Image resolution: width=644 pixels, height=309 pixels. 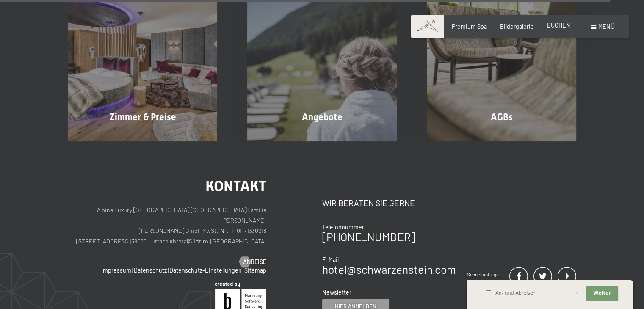 I want to click on a: Bildergalerie, so click(x=517, y=26).